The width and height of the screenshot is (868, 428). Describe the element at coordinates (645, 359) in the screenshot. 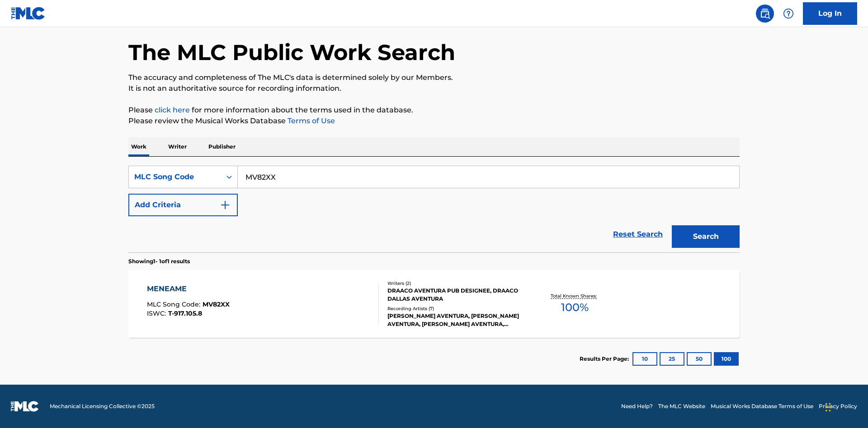

I see `button: 10` at that location.